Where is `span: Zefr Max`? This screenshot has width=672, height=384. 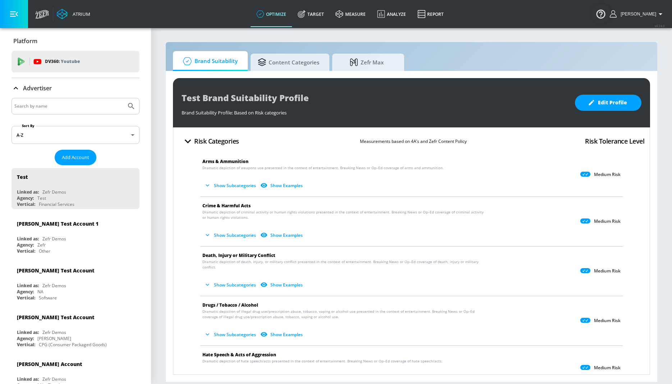
span: Zefr Max is located at coordinates (367, 62).